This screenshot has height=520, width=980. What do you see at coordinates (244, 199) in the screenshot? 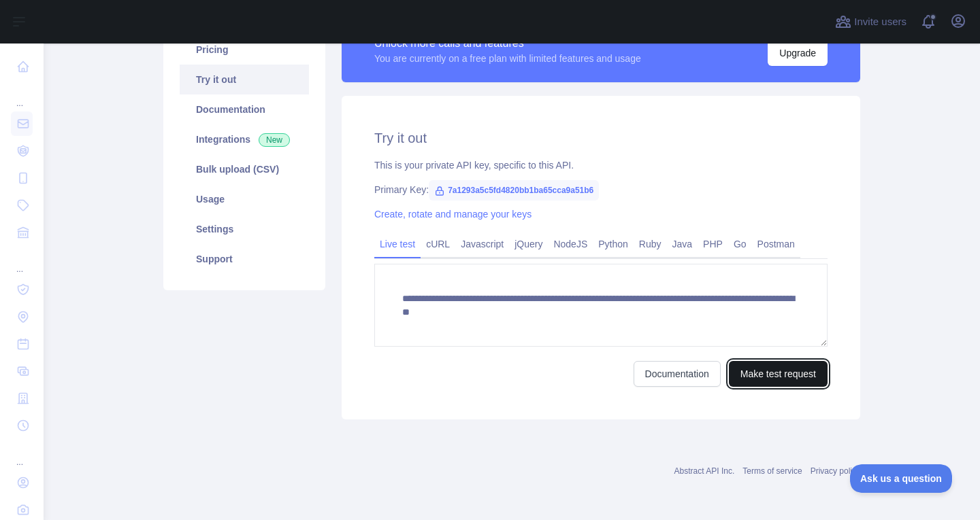
I see `a: Usage` at bounding box center [244, 199].